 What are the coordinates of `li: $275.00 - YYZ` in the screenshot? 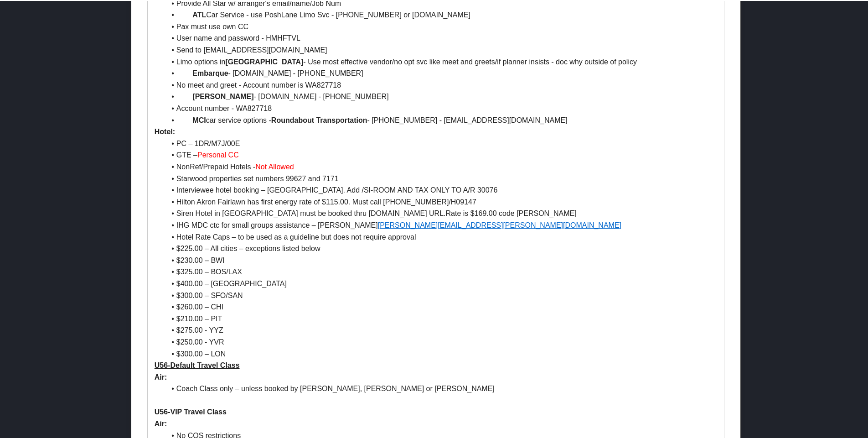 It's located at (441, 329).